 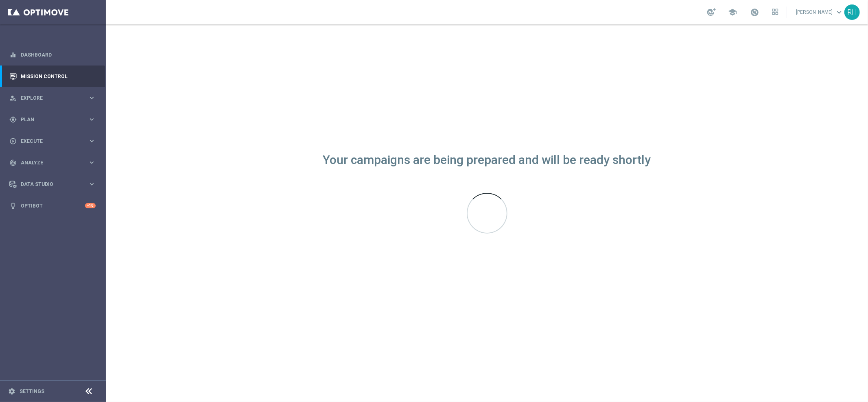 I want to click on i: lightbulb, so click(x=13, y=206).